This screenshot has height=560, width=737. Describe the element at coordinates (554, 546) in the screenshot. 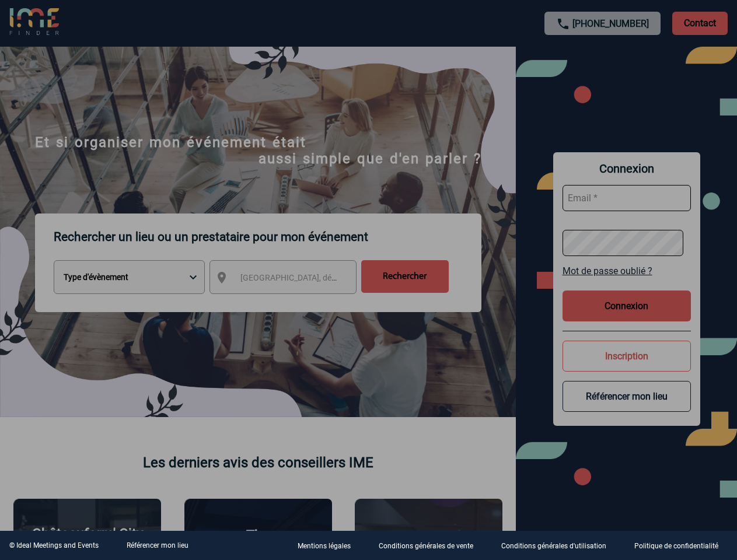

I see `p: Conditions générales d'utilisation` at that location.